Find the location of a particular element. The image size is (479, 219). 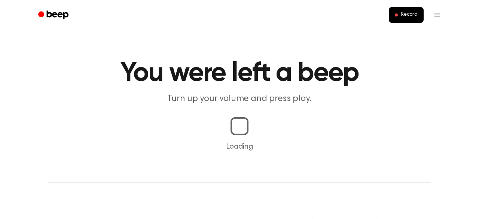

button: Record is located at coordinates (406, 15).